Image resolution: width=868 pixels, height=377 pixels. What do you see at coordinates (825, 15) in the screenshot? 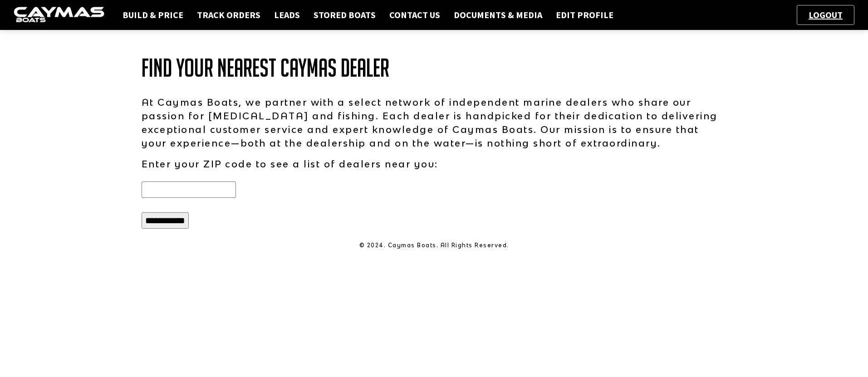
I see `a: Logout` at bounding box center [825, 15].